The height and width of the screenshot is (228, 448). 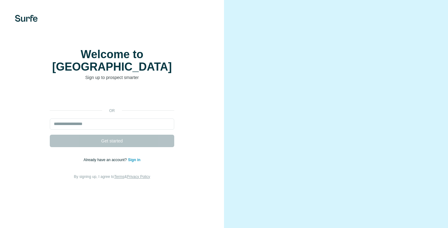 I want to click on p: Sign up to prospect smarter, so click(x=112, y=77).